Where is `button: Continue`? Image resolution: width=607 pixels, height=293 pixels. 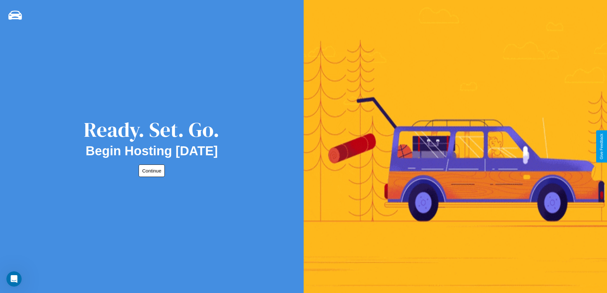
button: Continue is located at coordinates (152, 171).